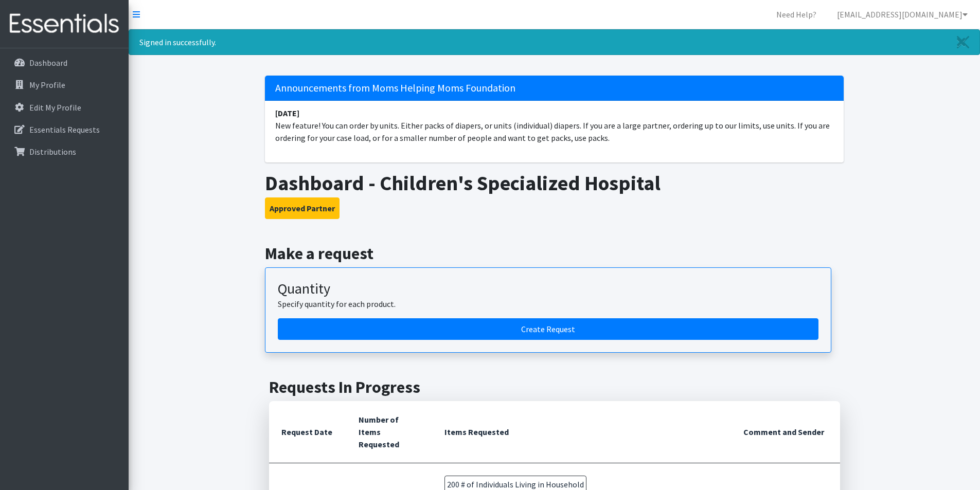  Describe the element at coordinates (786, 432) in the screenshot. I see `th: Comment and Sender` at that location.